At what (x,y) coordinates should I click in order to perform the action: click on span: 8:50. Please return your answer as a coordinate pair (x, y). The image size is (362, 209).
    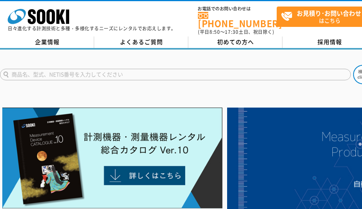
    Looking at the image, I should click on (215, 32).